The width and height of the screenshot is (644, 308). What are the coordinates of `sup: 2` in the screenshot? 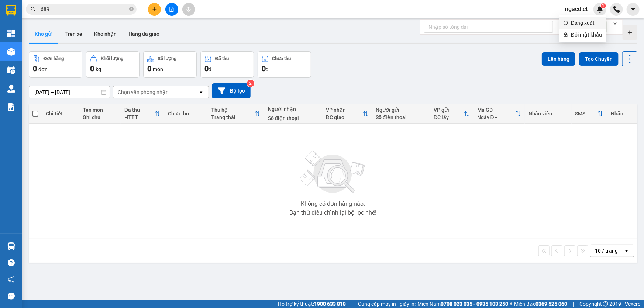 It's located at (250, 83).